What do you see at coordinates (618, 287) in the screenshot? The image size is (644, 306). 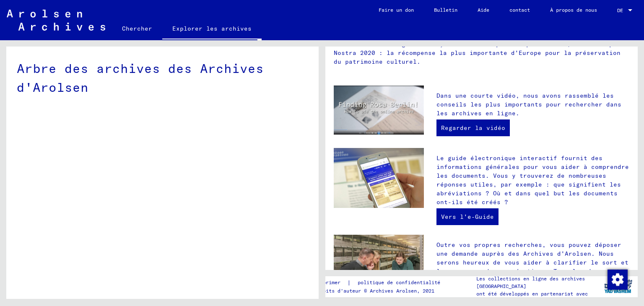 I see `img: yv_logo.png` at bounding box center [618, 287].